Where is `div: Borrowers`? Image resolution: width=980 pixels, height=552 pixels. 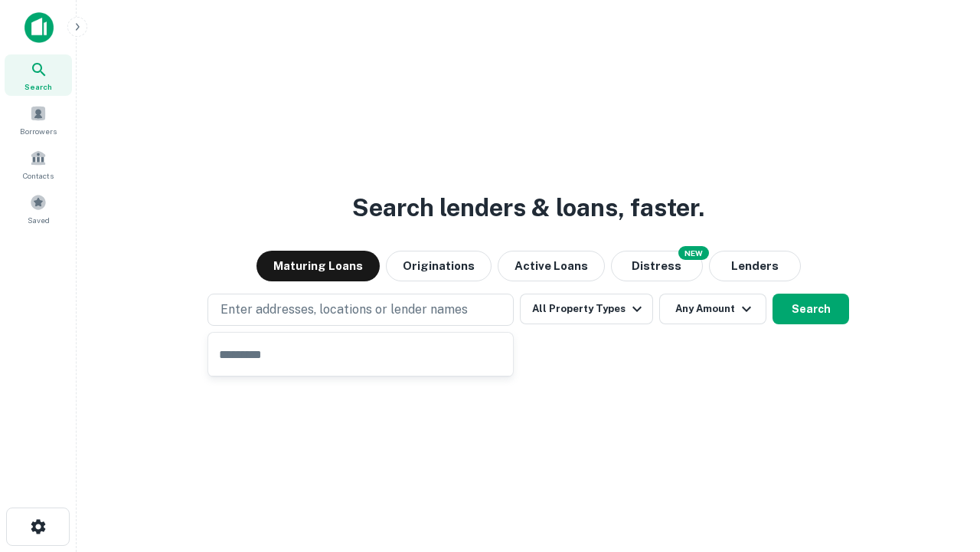
div: Borrowers is located at coordinates (39, 120).